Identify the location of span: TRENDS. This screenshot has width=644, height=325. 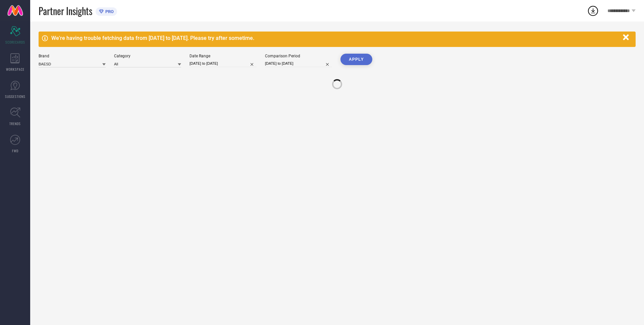
(16, 123).